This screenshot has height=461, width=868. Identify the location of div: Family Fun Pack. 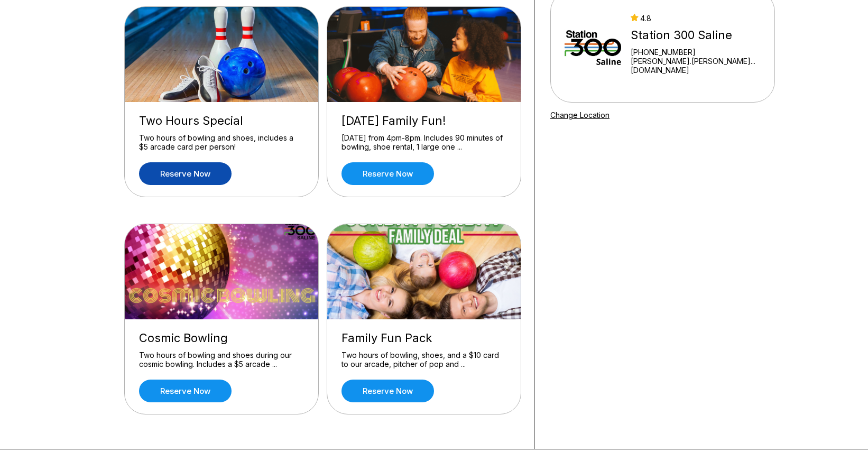
(424, 338).